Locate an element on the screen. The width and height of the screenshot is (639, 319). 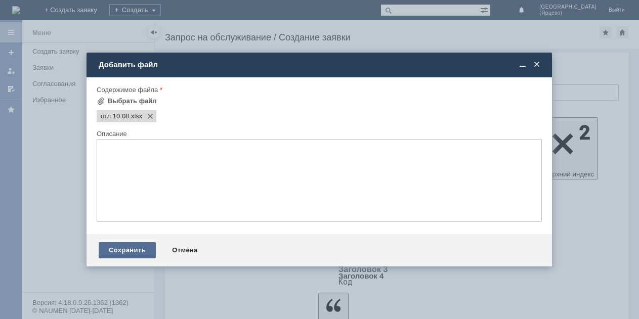
div: Добавить файл is located at coordinates (320, 65).